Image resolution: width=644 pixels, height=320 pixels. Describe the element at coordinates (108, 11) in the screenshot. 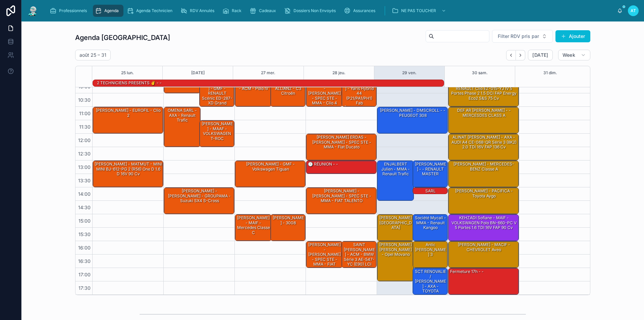

I see `a: Agenda` at that location.